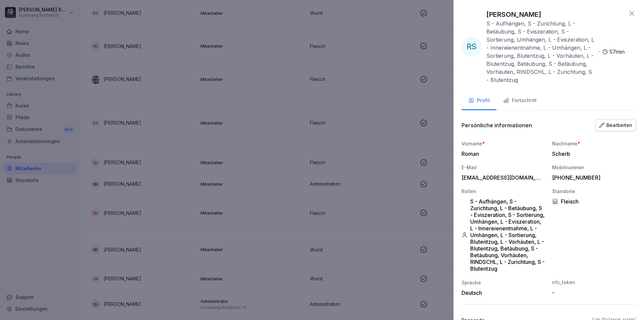 The width and height of the screenshot is (644, 320). What do you see at coordinates (615, 125) in the screenshot?
I see `div: Bearbeiten` at bounding box center [615, 125].